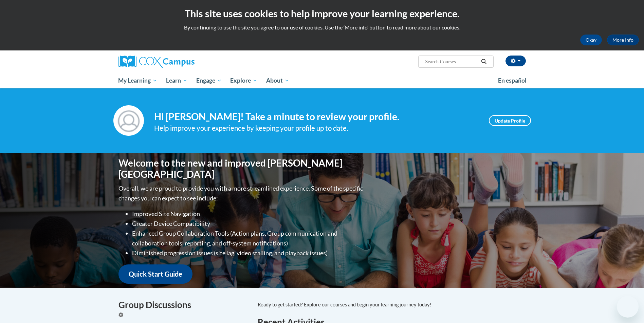 This screenshot has width=644, height=323. I want to click on a: About, so click(278, 81).